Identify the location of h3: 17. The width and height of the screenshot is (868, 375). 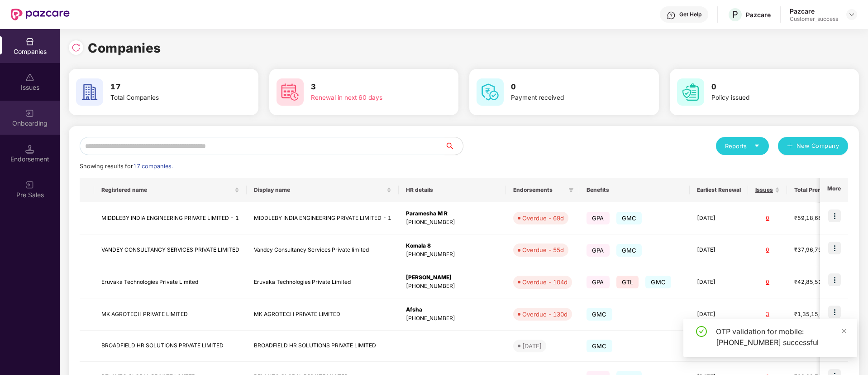
(167, 87).